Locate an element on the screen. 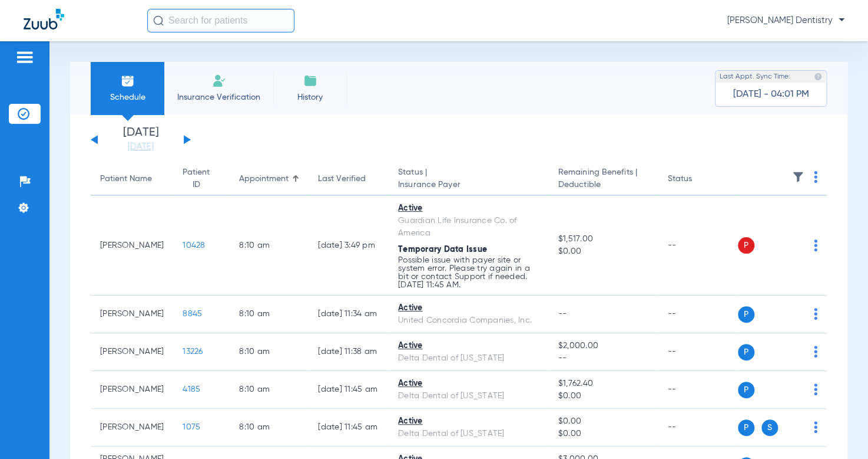 The width and height of the screenshot is (868, 459). th: Remaining Benefits | is located at coordinates (604, 179).